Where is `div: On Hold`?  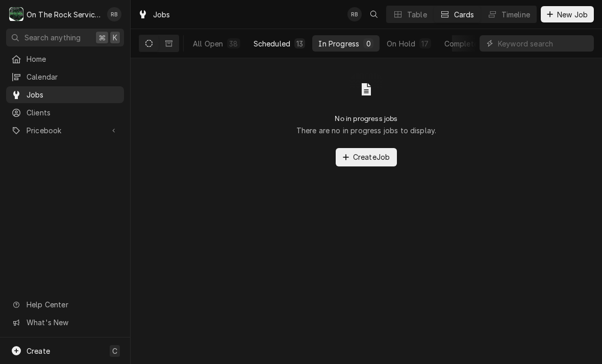 div: On Hold is located at coordinates (402, 44).